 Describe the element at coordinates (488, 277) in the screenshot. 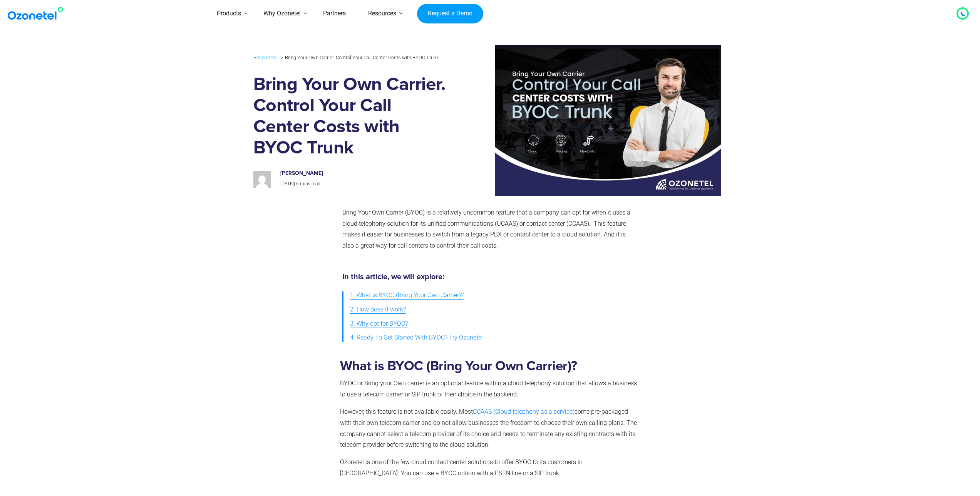

I see `h5: In this article, we will explore:` at that location.